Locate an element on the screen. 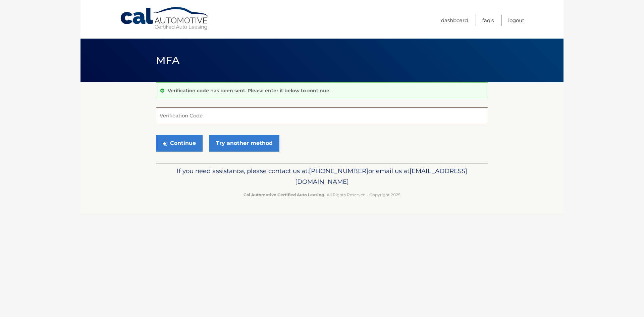  input: Verification Code is located at coordinates (322, 116).